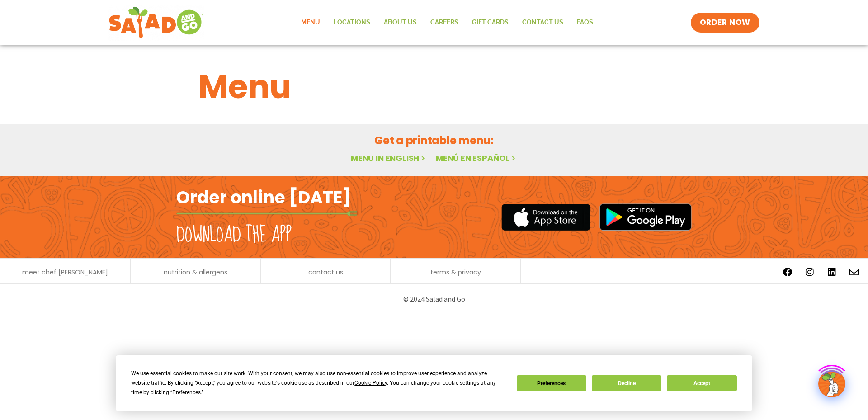 Image resolution: width=868 pixels, height=420 pixels. What do you see at coordinates (626, 383) in the screenshot?
I see `button: Decline` at bounding box center [626, 383].